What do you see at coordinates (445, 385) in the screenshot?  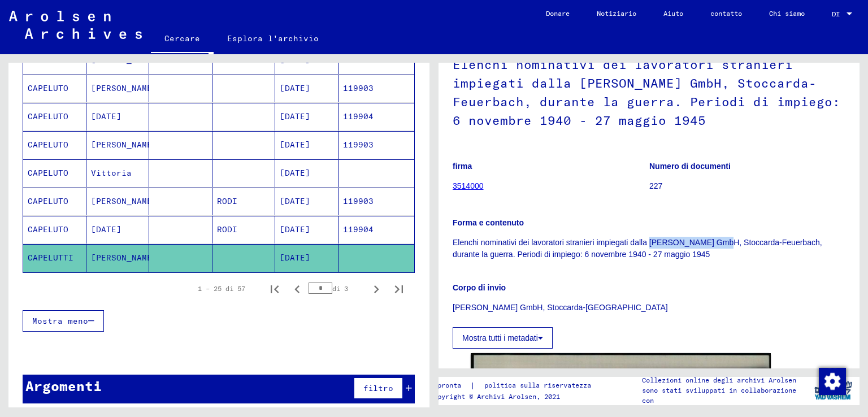 I see `font: impronta` at bounding box center [445, 385].